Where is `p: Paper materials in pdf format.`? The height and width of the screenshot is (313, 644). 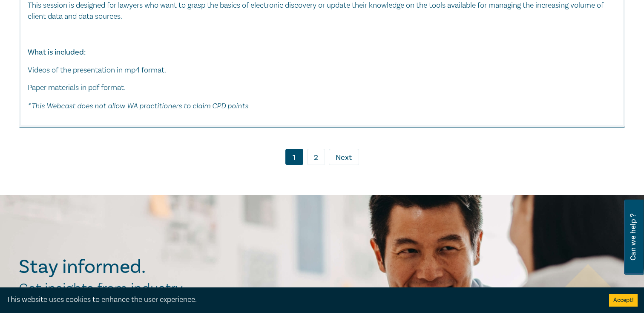 p: Paper materials in pdf format. is located at coordinates (322, 88).